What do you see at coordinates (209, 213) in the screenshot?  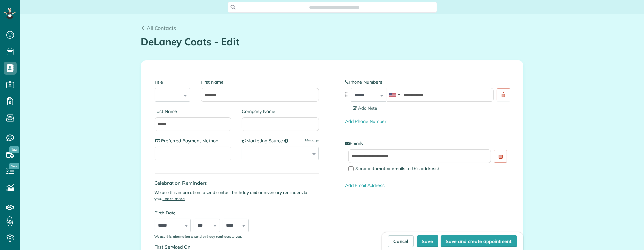 I see `label: Birth Date` at bounding box center [209, 213].